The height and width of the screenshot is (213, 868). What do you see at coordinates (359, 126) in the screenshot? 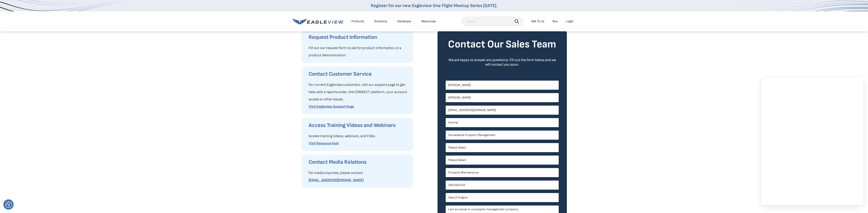
I see `h3: Access Training Videos and Webinars` at bounding box center [359, 126].